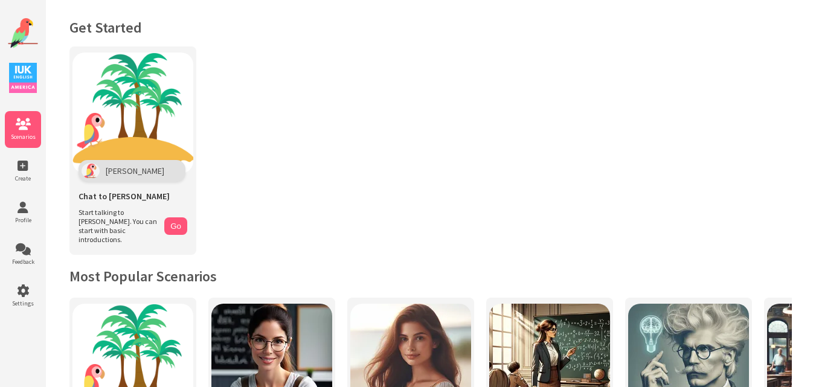  I want to click on img: Polly, so click(91, 171).